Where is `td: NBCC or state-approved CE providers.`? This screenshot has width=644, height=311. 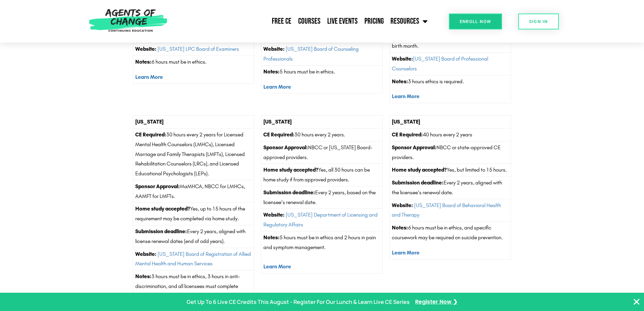
td: NBCC or state-approved CE providers. is located at coordinates (450, 152).